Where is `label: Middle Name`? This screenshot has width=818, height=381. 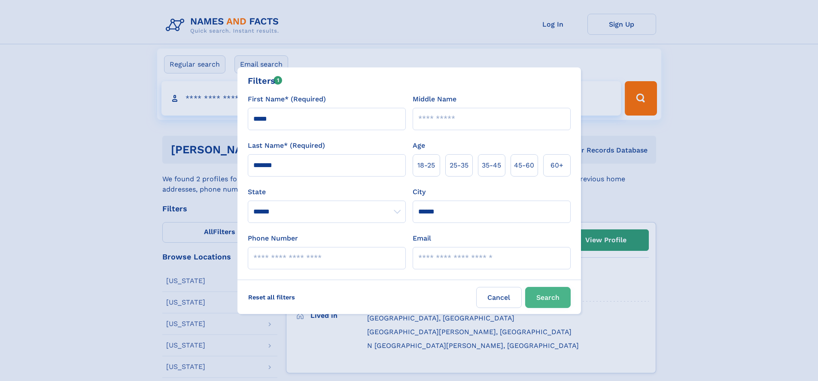
label: Middle Name is located at coordinates (434, 99).